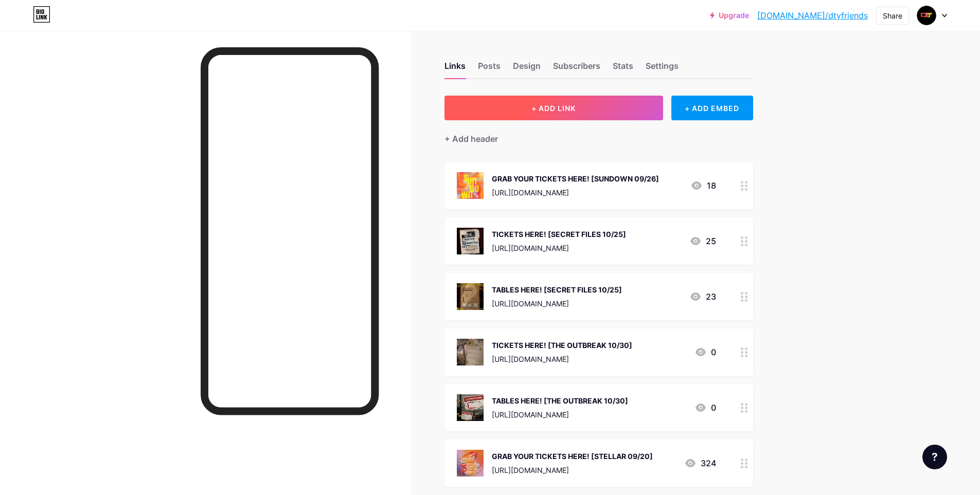 This screenshot has height=495, width=980. Describe the element at coordinates (553, 108) in the screenshot. I see `span: + ADD LINK` at that location.